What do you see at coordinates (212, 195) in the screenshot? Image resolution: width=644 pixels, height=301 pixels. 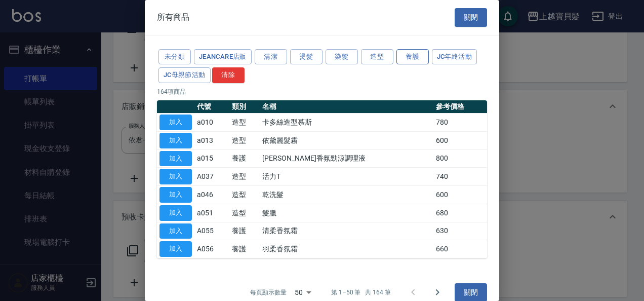 I see `td: a046` at bounding box center [212, 195].